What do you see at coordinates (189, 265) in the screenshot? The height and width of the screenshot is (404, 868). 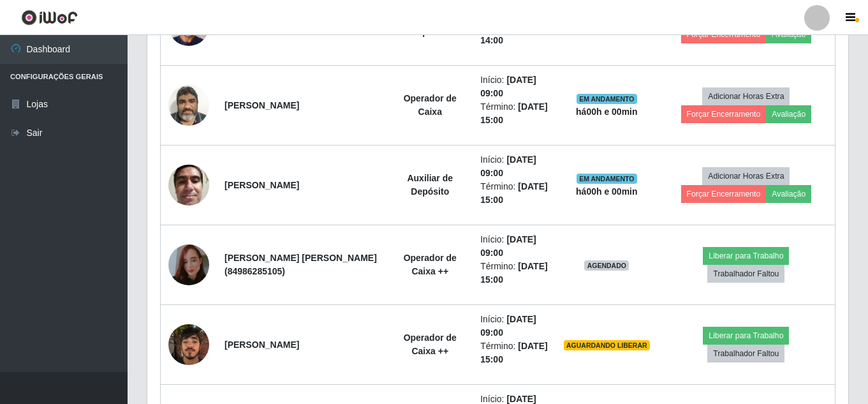 I see `img: 1756570639562.jpeg` at bounding box center [189, 265].